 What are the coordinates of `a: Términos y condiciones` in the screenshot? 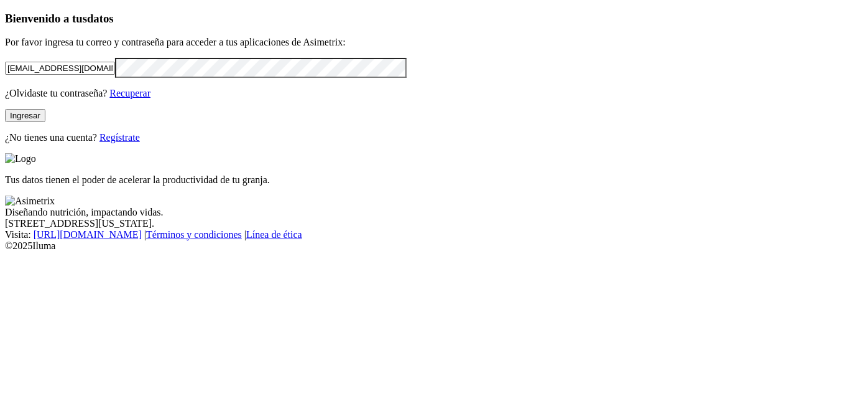 It's located at (194, 234).